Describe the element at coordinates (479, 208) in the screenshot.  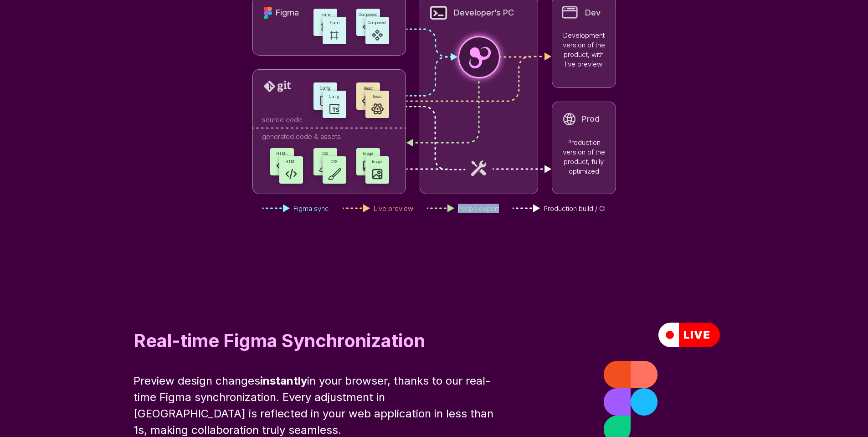
I see `span: Polipo export` at that location.